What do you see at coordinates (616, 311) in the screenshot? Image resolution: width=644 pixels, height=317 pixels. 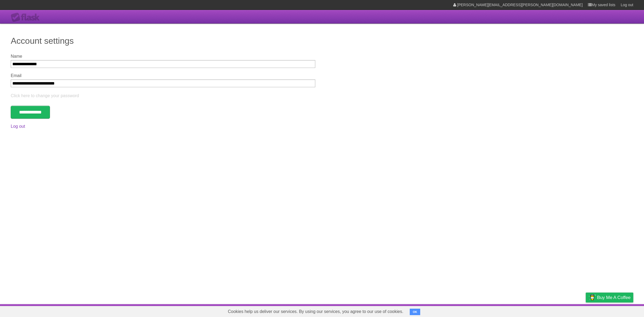 I see `a: Suggest a feature` at bounding box center [616, 311].